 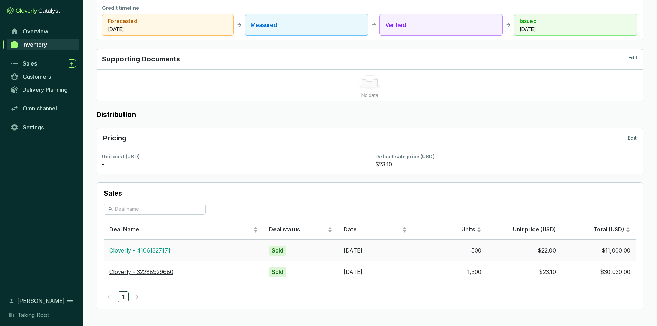 I want to click on a: Overview, so click(x=43, y=31).